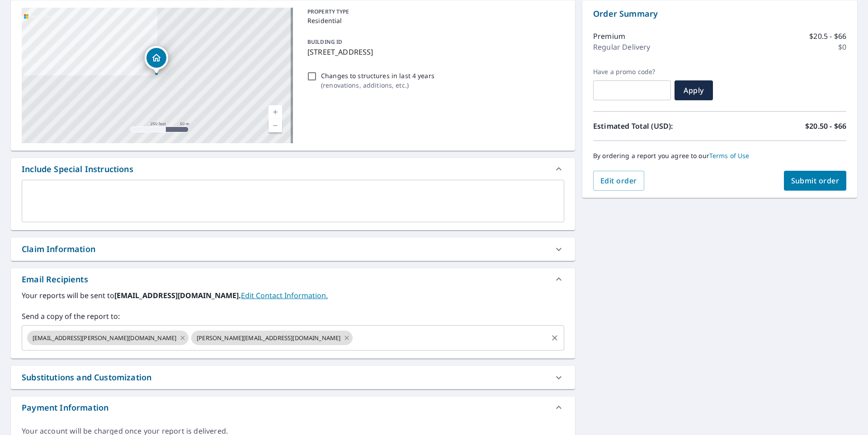 This screenshot has height=435, width=868. What do you see at coordinates (827, 36) in the screenshot?
I see `p: $20.5 - $66` at bounding box center [827, 36].